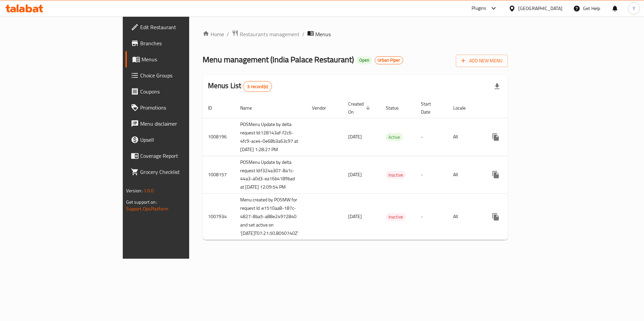 Image resolution: width=644 pixels, height=321 pixels. What do you see at coordinates (364, 60) in the screenshot?
I see `span: Open` at bounding box center [364, 60].